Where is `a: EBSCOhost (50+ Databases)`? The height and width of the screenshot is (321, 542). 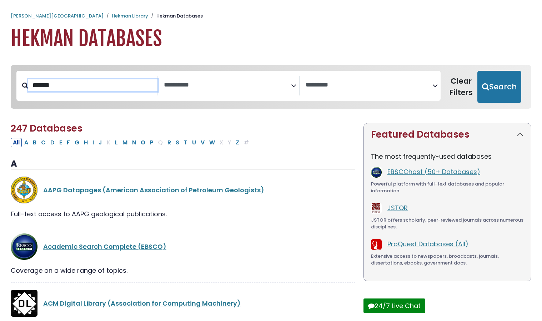
a: EBSCOhost (50+ Databases) is located at coordinates (434, 172).